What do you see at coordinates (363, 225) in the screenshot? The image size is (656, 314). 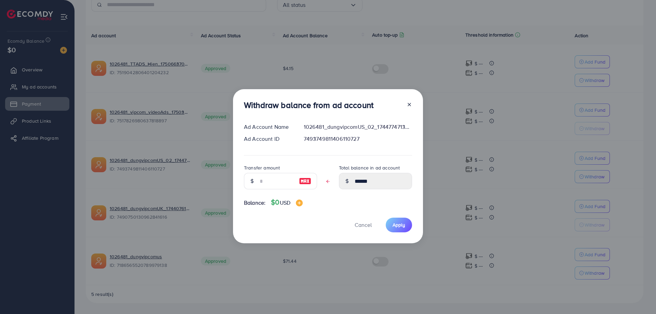 I see `button: Cancel` at bounding box center [363, 225].